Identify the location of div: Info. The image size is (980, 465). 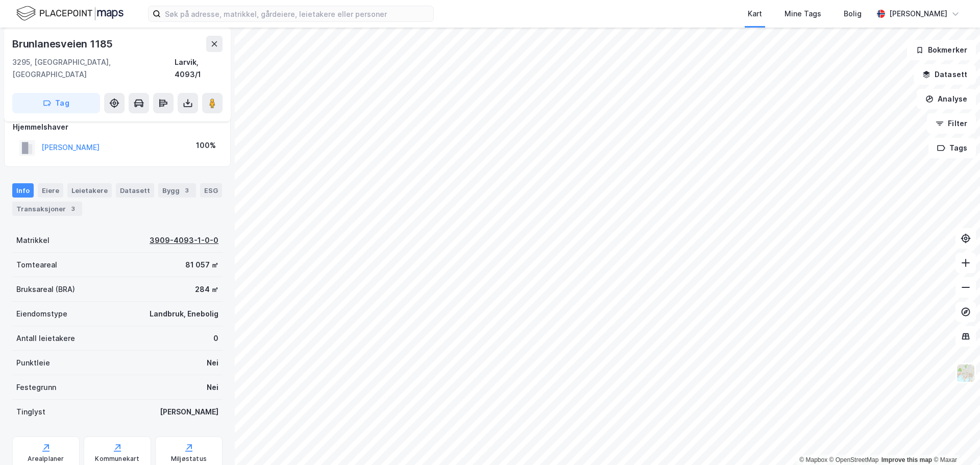
(23, 190).